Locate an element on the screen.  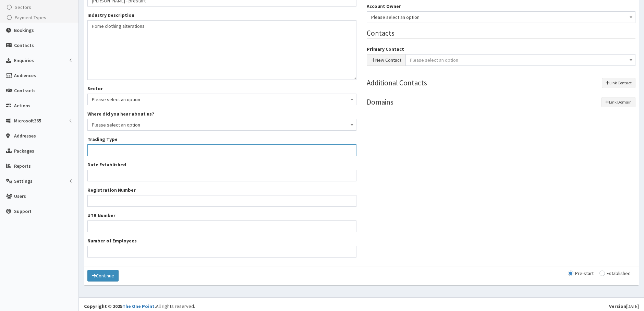
span: Enquiries is located at coordinates (24, 60).